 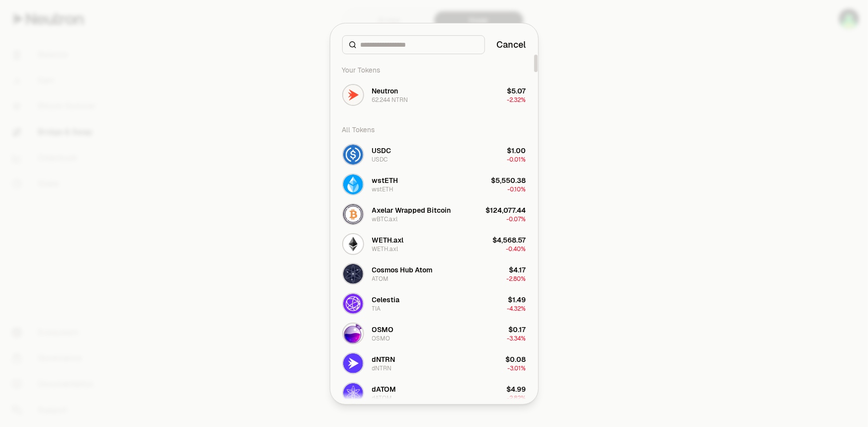 What do you see at coordinates (434, 95) in the screenshot?
I see `button: NTRN LogoNeutron62.244 NTRN$5.07-2.32%` at bounding box center [434, 95].